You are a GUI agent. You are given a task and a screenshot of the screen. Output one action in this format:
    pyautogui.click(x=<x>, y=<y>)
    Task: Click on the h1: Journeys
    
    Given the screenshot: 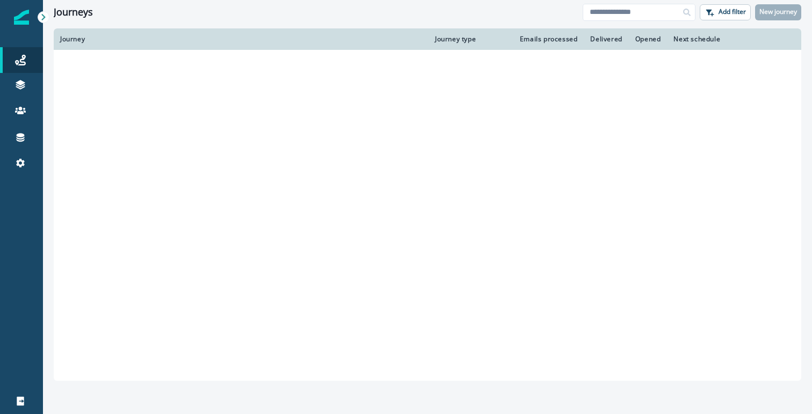 What is the action you would take?
    pyautogui.click(x=73, y=12)
    